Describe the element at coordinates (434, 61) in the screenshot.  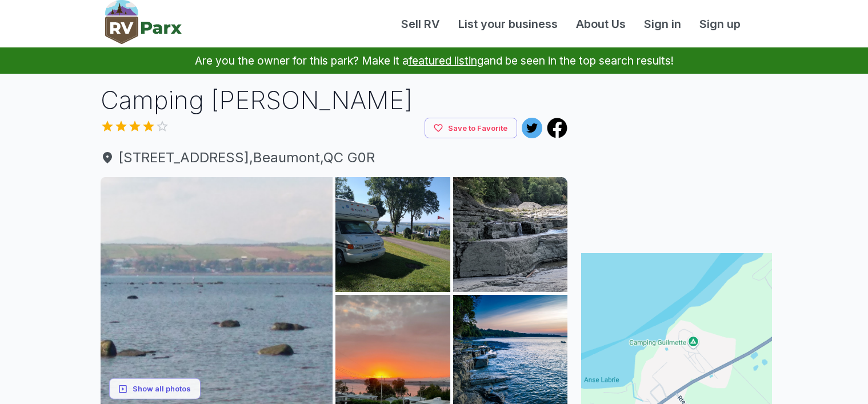
I see `p: Are you the owner for this park? Make it a and be seen in the top search results!` at that location.